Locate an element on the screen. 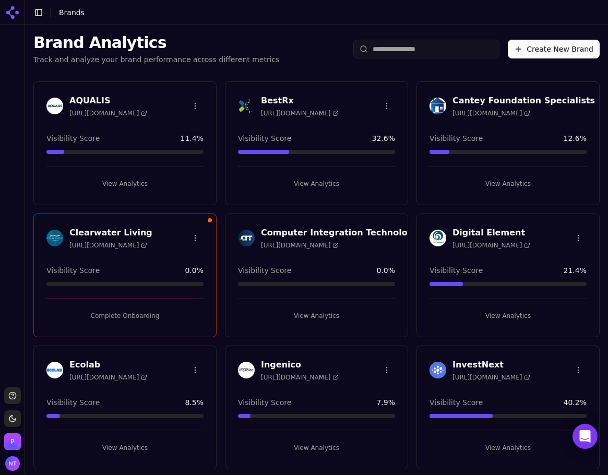  div: Open Intercom Messenger is located at coordinates (585, 437).